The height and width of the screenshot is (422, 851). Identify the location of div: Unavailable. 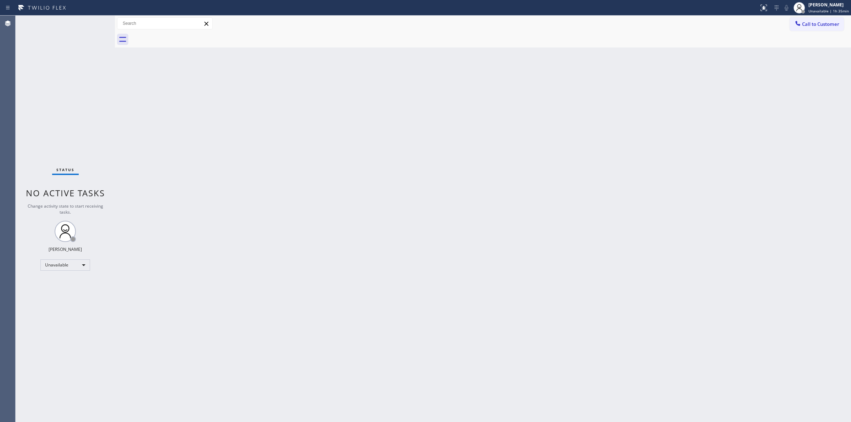
(65, 265).